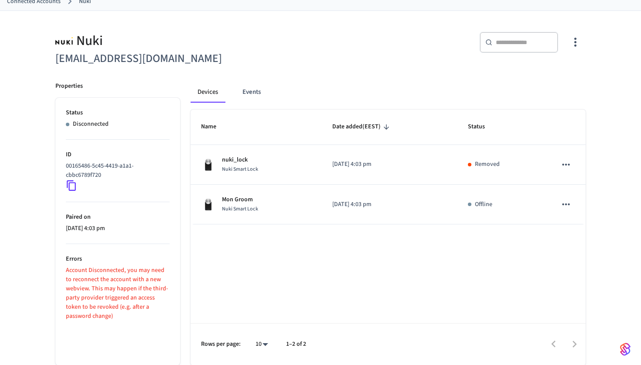 This screenshot has width=641, height=365. Describe the element at coordinates (221, 344) in the screenshot. I see `p: Rows per page:` at that location.